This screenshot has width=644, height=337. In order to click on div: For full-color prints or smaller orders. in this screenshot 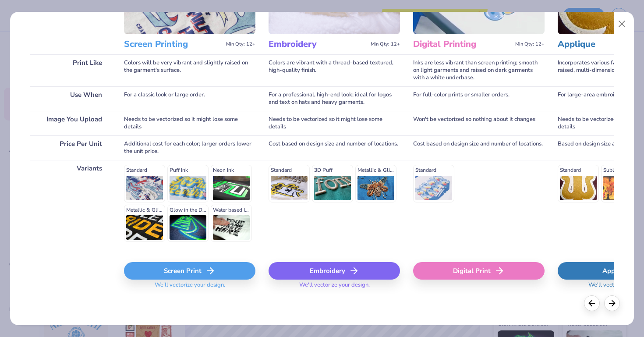, I will do `click(479, 98)`.